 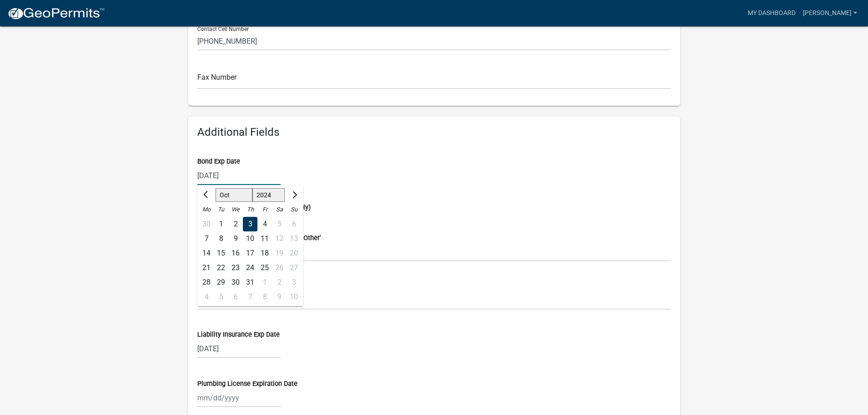 What do you see at coordinates (279, 210) in the screenshot?
I see `div: Sa` at bounding box center [279, 210].